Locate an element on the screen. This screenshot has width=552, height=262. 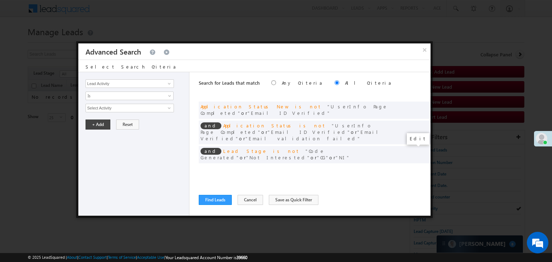
span: Email Verified is located at coordinates (292, 135).